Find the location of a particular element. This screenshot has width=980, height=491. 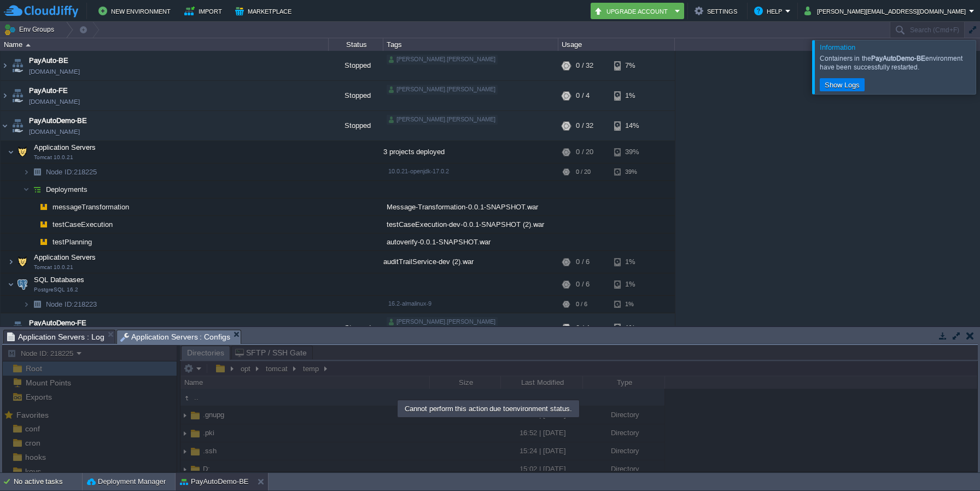

span: PostgreSQL 16.2 is located at coordinates (56, 290).